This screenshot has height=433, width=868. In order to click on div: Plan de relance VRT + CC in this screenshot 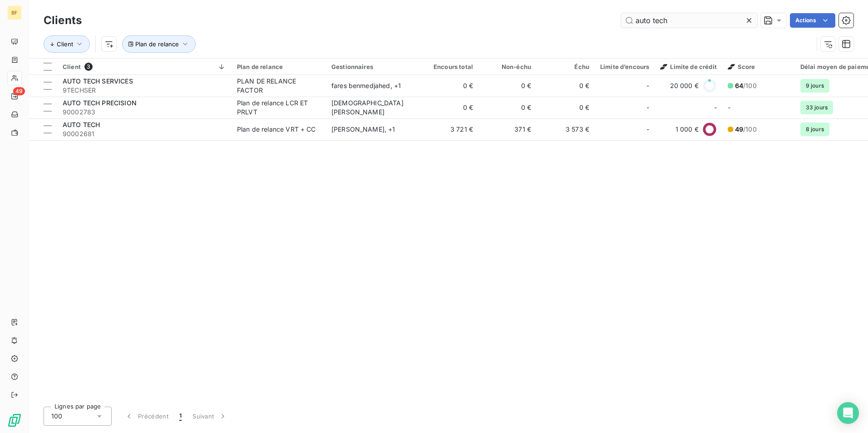, I will do `click(277, 129)`.